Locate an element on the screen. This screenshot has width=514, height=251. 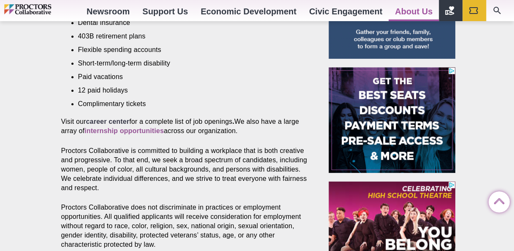
li: Dental Insurance is located at coordinates (188, 23).